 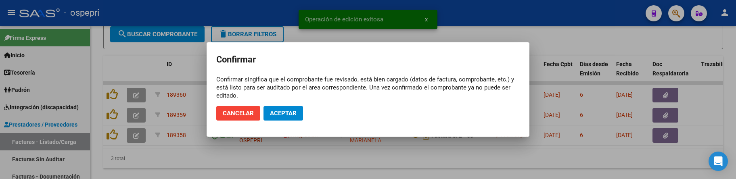 What do you see at coordinates (368, 88) in the screenshot?
I see `div: Confirmar singifica que el comprobante fue revisado, está bien cargado (datos de factura, comprob...` at bounding box center [368, 88].